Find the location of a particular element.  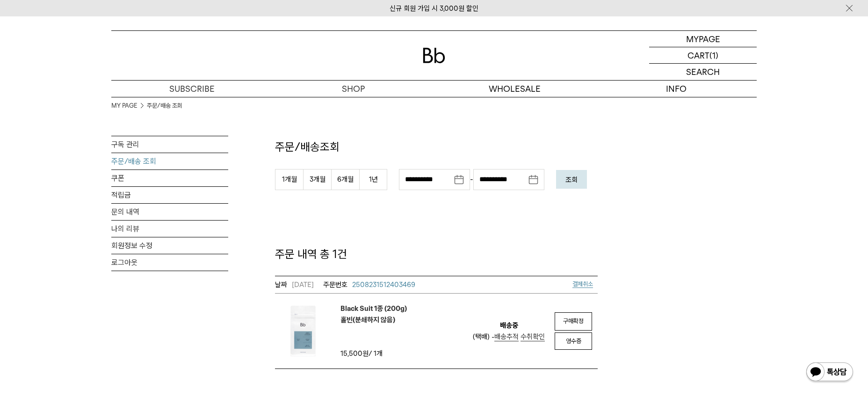

em: 조회 is located at coordinates (572, 180).